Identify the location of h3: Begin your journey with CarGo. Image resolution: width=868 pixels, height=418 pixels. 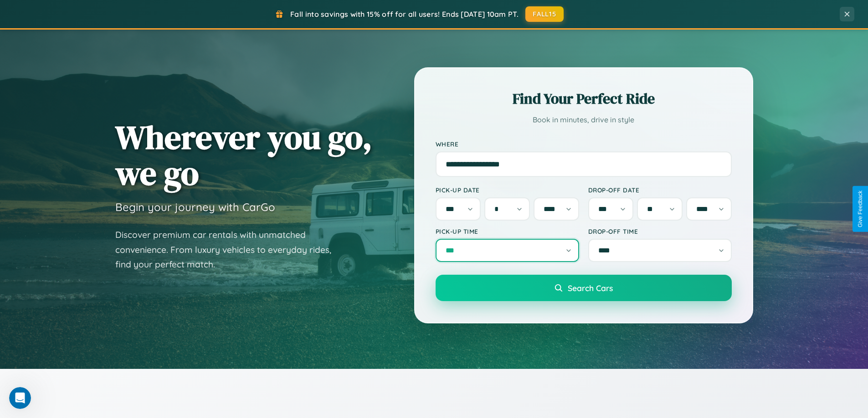
(195, 207).